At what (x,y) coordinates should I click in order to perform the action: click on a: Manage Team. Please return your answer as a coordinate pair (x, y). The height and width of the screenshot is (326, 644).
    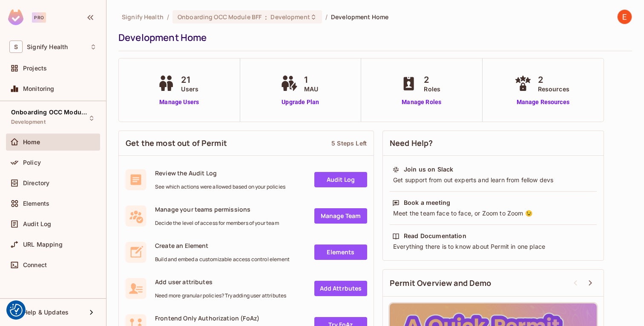
    Looking at the image, I should click on (341, 216).